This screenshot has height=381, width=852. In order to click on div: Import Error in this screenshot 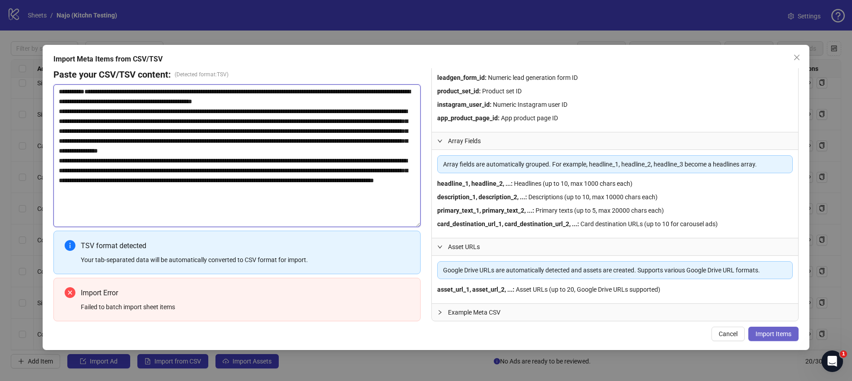, I will do `click(245, 293)`.